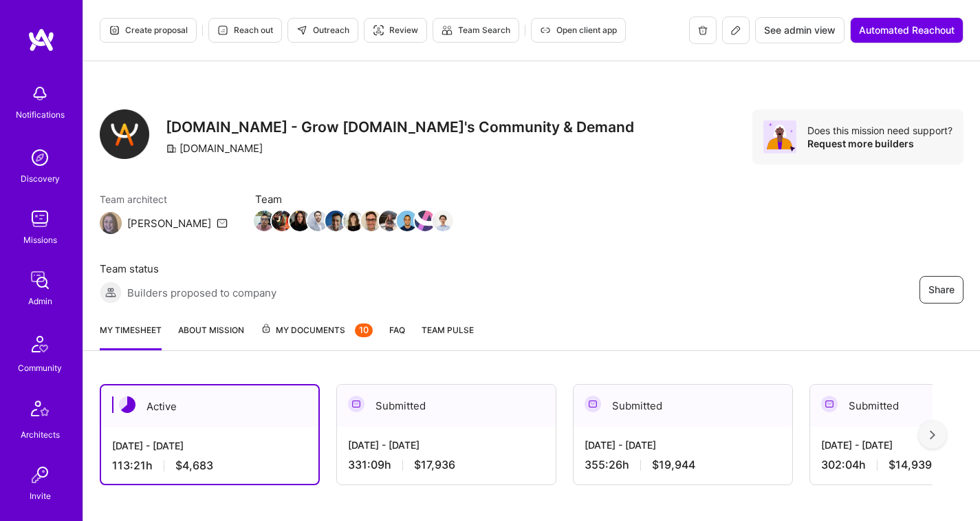 The image size is (980, 521). What do you see at coordinates (395, 30) in the screenshot?
I see `button: Review` at bounding box center [395, 30].